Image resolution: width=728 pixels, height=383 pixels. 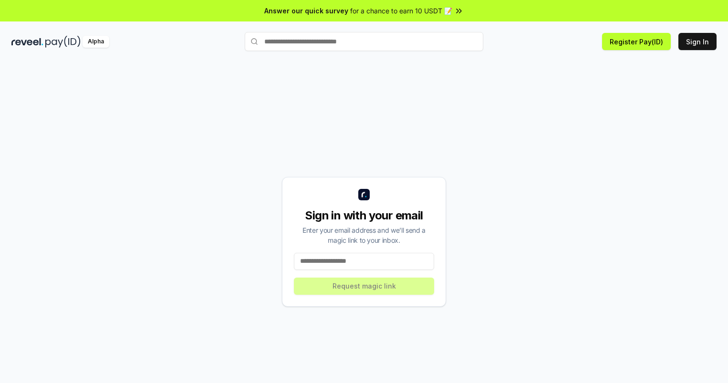 What do you see at coordinates (637, 42) in the screenshot?
I see `button: Register Pay(ID)` at bounding box center [637, 42].